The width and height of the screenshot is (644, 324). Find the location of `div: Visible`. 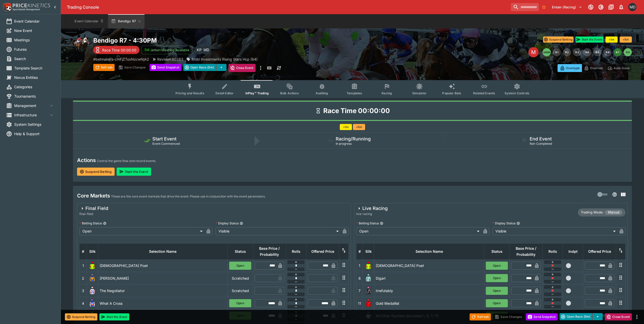

div: Visible is located at coordinates (278, 232).